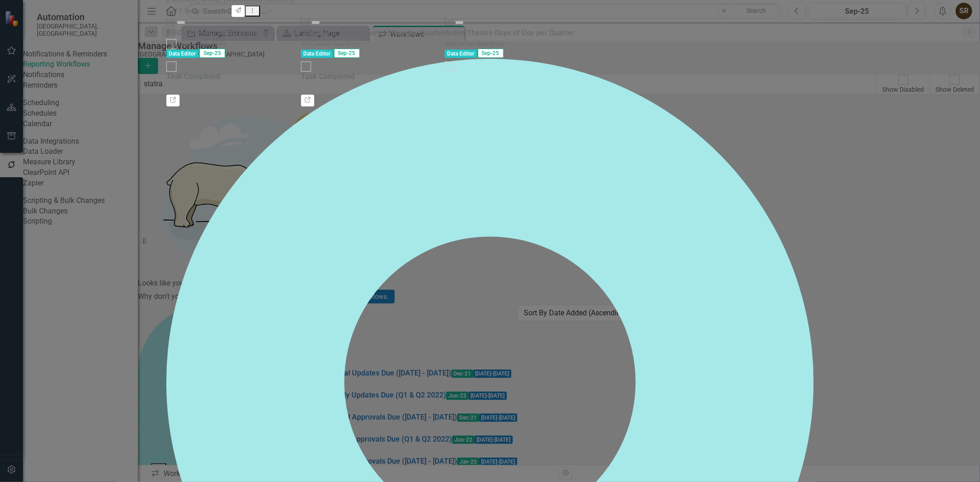  What do you see at coordinates (372, 33) in the screenshot?
I see `strong: Visual Arts Studio Hours of Use per Quarter` at bounding box center [372, 33].